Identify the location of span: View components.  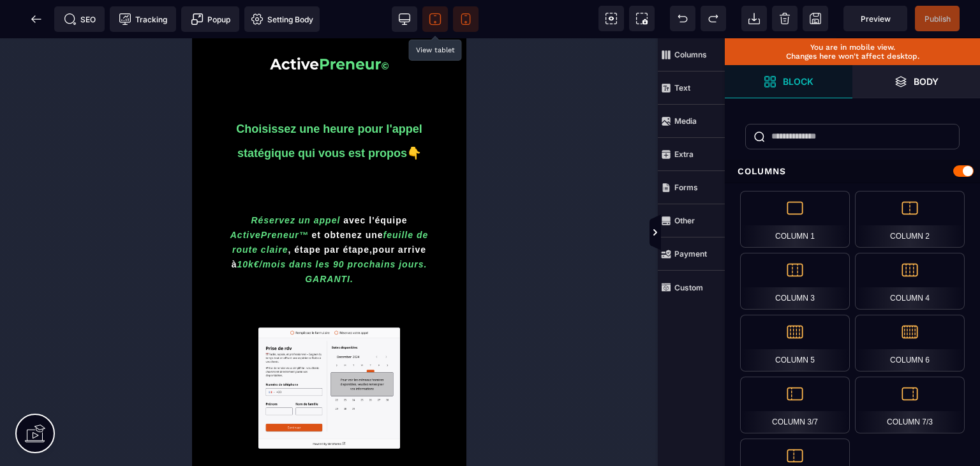
(611, 18).